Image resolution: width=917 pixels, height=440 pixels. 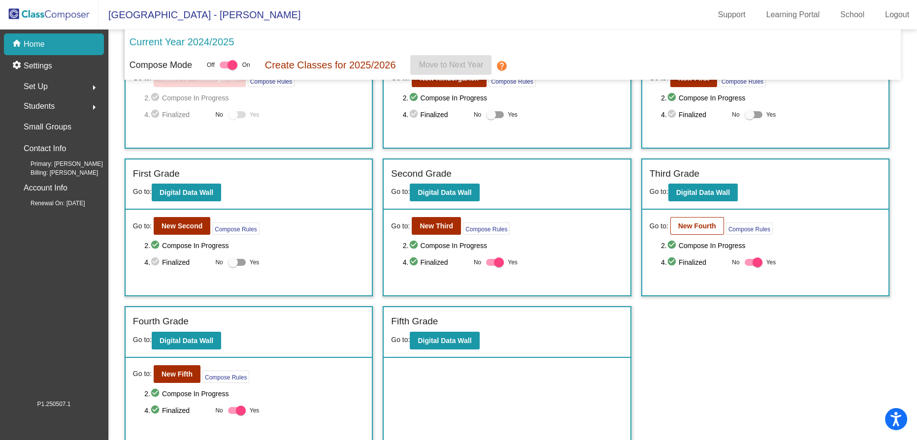 I want to click on p: Create Classes for 2025/2026, so click(x=331, y=65).